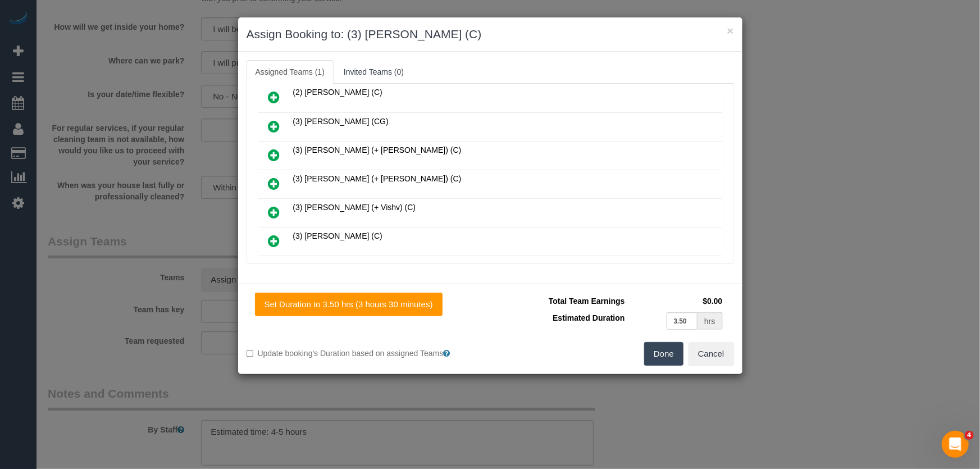  What do you see at coordinates (711, 354) in the screenshot?
I see `button: Cancel` at bounding box center [711, 354].